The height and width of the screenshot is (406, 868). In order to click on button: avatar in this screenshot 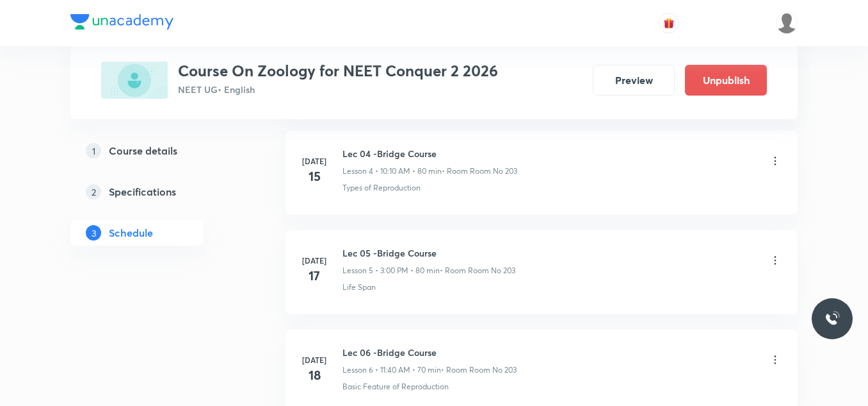, I will do `click(669, 23)`.